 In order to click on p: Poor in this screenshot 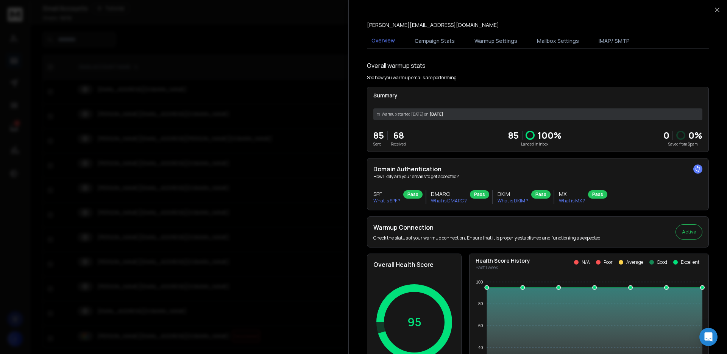, I will do `click(608, 262)`.